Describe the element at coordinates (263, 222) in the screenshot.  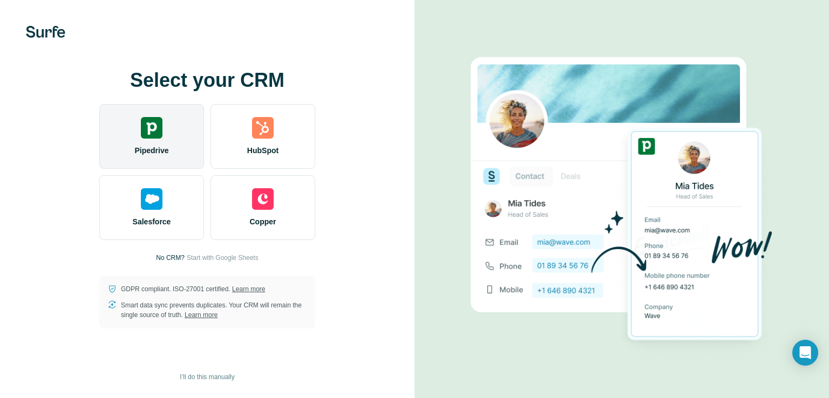
I see `span: Copper` at that location.